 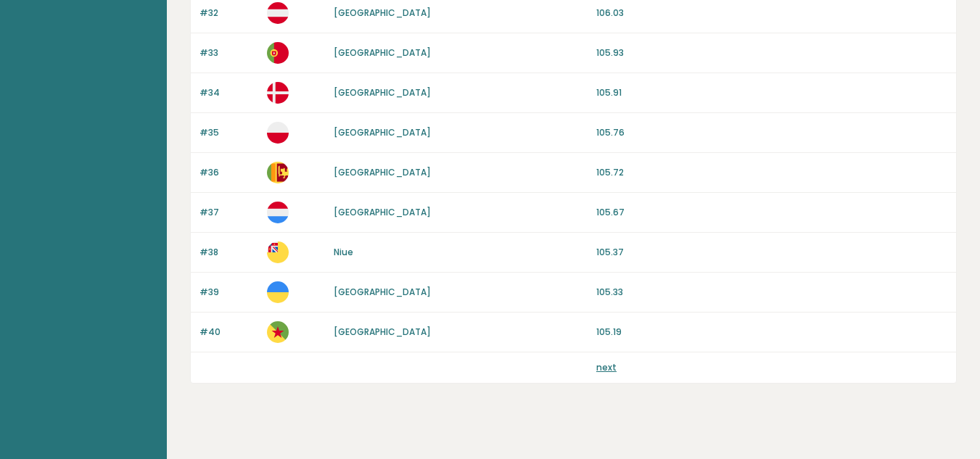 I want to click on p: 105.91, so click(x=771, y=93).